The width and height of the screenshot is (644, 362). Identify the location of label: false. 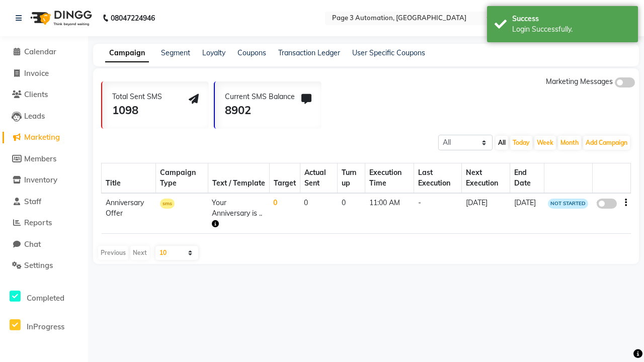
(607, 203).